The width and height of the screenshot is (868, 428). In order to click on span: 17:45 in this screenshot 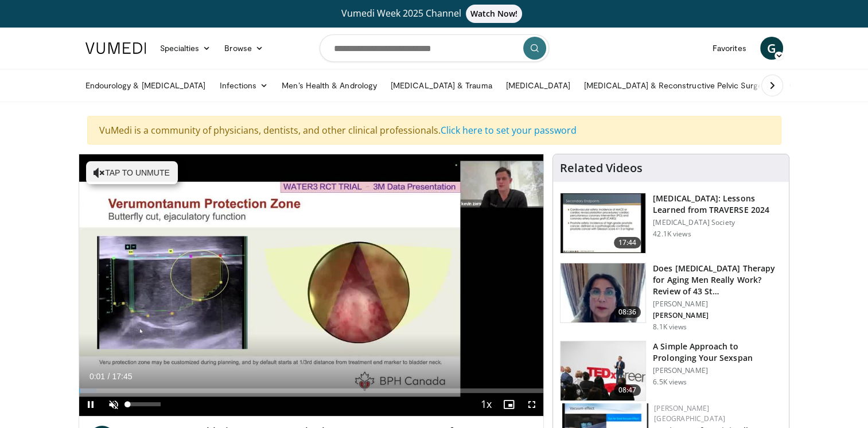, I will do `click(122, 376)`.